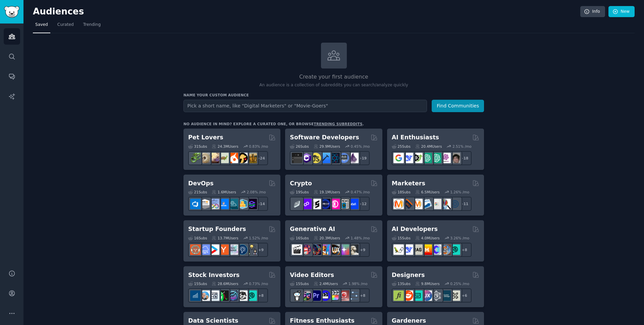 Image resolution: width=644 pixels, height=325 pixels. Describe the element at coordinates (233, 249) in the screenshot. I see `img: indiehackers` at that location.